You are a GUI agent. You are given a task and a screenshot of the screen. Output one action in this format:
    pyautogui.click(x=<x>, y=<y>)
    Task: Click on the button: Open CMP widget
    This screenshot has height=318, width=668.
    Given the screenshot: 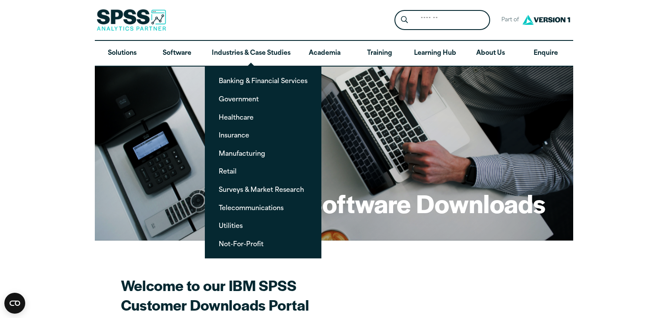 What is the action you would take?
    pyautogui.click(x=15, y=303)
    